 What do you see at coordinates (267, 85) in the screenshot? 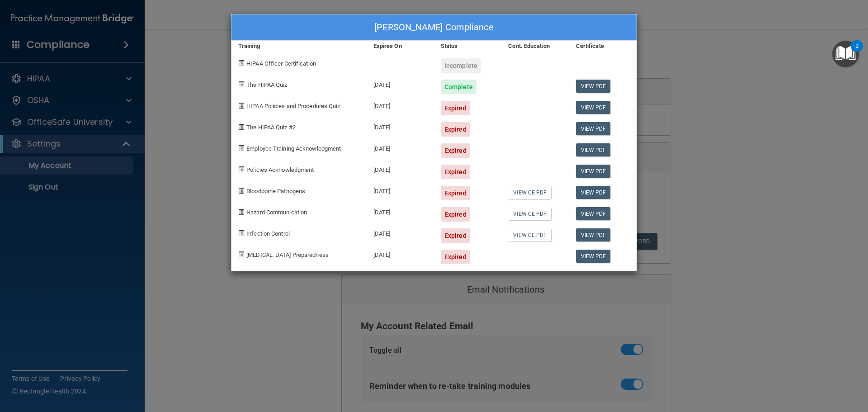
I see `span: The HIPAA Quiz` at bounding box center [267, 85].